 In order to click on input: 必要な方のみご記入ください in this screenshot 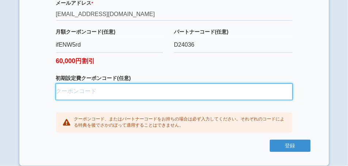, I will do `click(233, 45)`.